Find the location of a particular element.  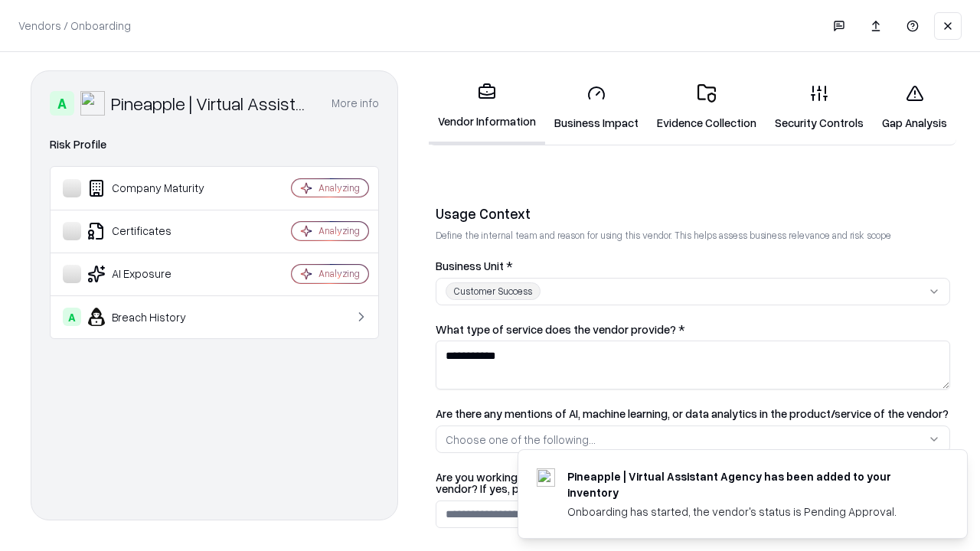

div: Breach History is located at coordinates (154, 317).